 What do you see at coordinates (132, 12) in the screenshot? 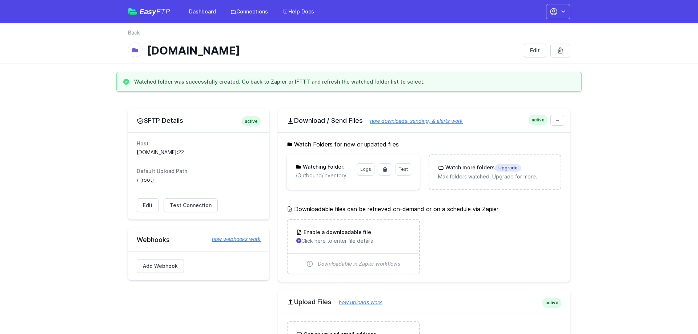
I see `img: easyftp_logo.png` at bounding box center [132, 12].